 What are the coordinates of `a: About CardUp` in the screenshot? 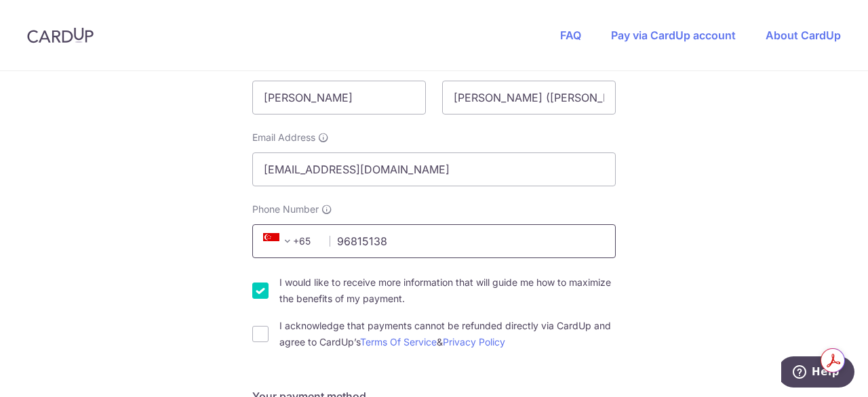 It's located at (803, 35).